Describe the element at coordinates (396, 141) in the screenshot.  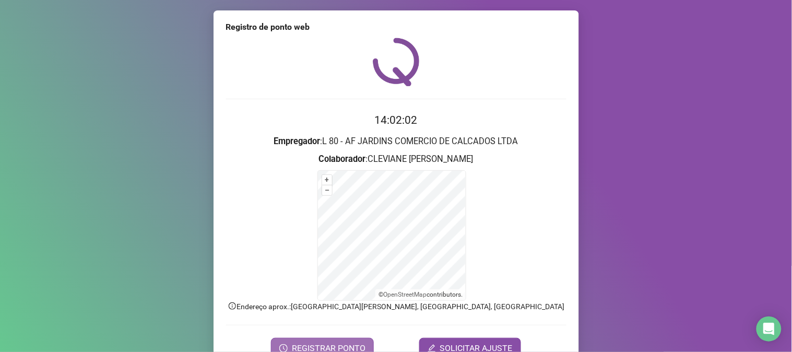
I see `h3: : L 80 - AF JARDINS COMERCIO DE CALCADOS LTDA` at that location.